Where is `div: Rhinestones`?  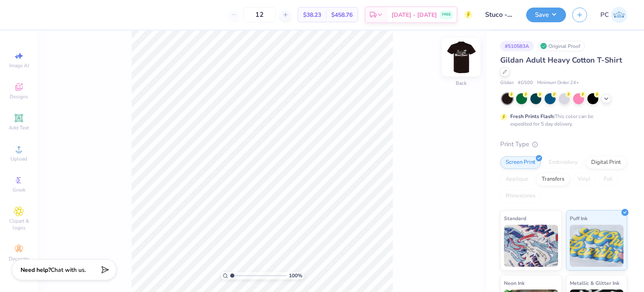 div: Rhinestones is located at coordinates (520, 196).